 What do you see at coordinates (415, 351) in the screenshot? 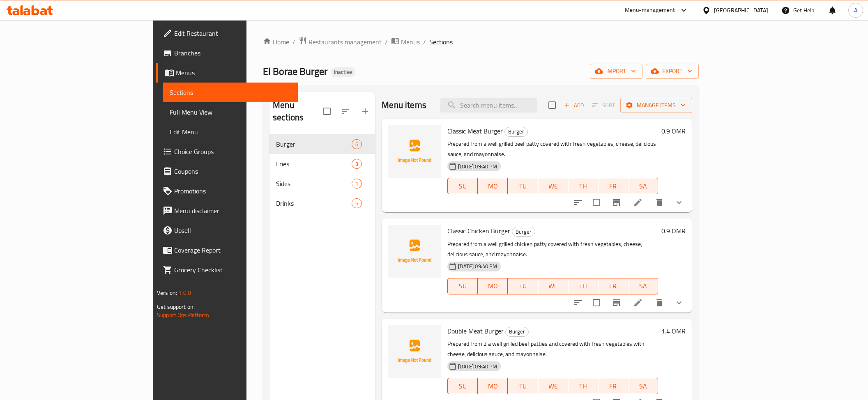
I see `img: Double Meat Burger` at bounding box center [415, 351].